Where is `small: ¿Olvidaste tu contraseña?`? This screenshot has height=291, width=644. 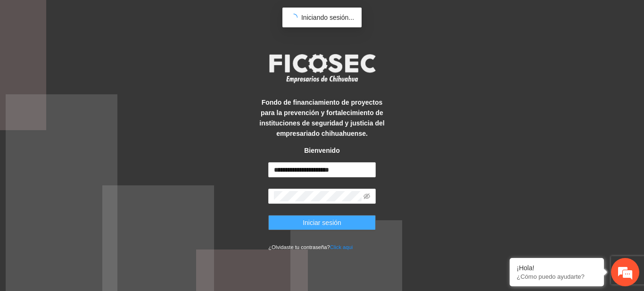
small: ¿Olvidaste tu contraseña? is located at coordinates (310, 247).